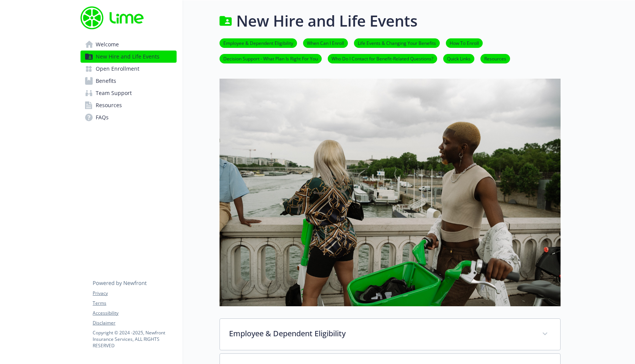 This screenshot has width=635, height=364. I want to click on a: Benefits, so click(128, 81).